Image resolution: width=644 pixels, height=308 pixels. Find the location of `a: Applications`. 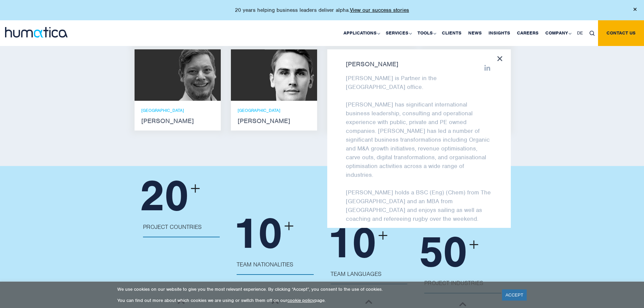

a: Applications is located at coordinates (361, 33).